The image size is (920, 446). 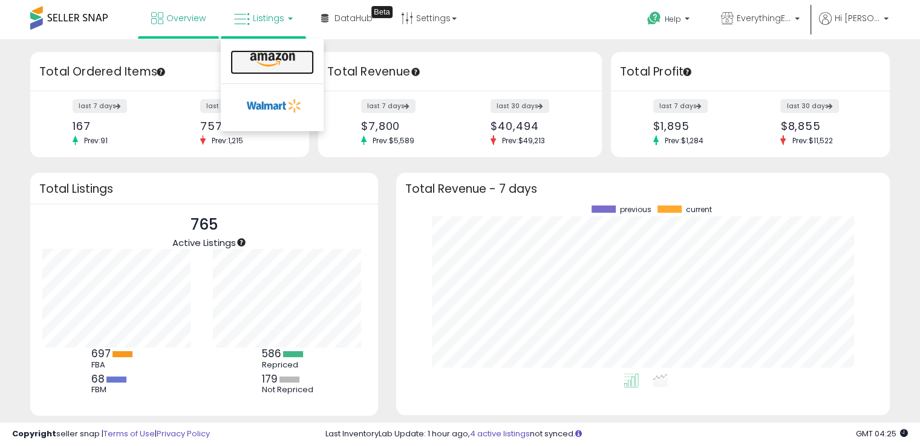 I want to click on b: 68, so click(x=98, y=379).